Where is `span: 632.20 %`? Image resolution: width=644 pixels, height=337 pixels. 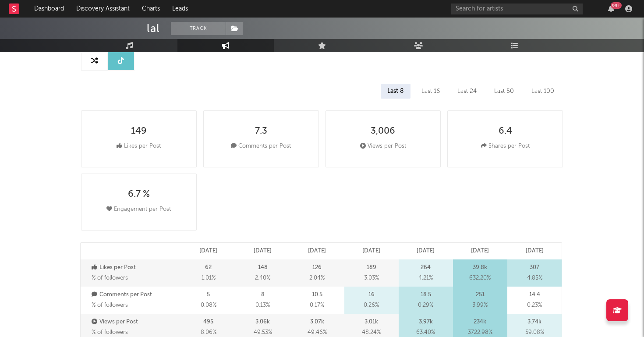 span: 632.20 % is located at coordinates (480, 278).